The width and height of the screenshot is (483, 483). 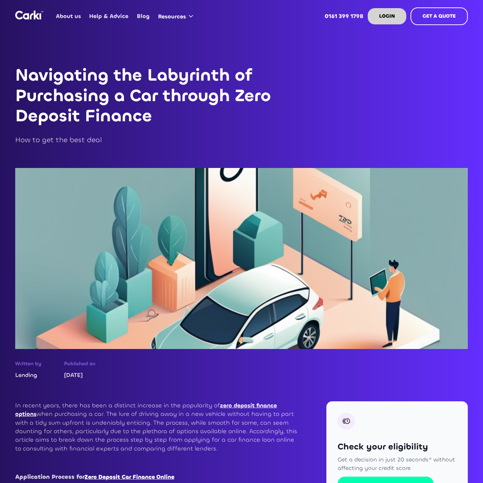 I want to click on strong: Zero Deposit Car Finance Online, so click(x=129, y=477).